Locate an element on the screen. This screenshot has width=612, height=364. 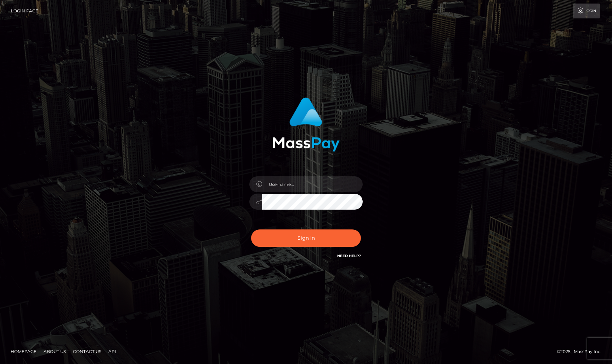
a: API is located at coordinates (112, 351).